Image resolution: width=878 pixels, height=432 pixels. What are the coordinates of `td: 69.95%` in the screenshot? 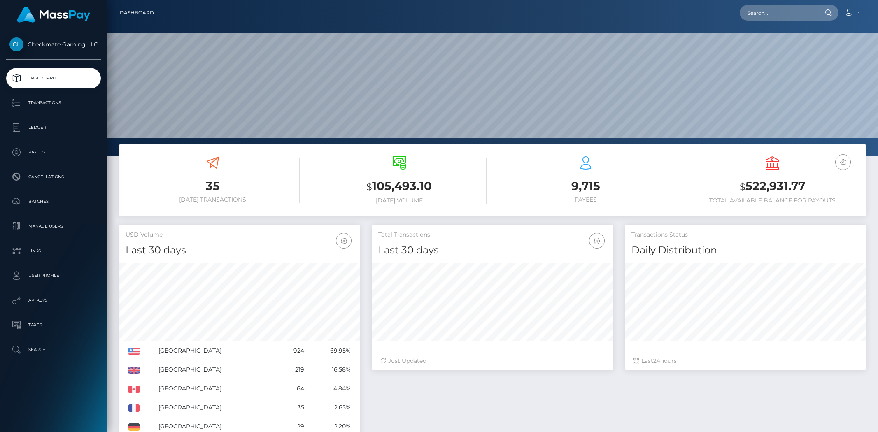 It's located at (330, 351).